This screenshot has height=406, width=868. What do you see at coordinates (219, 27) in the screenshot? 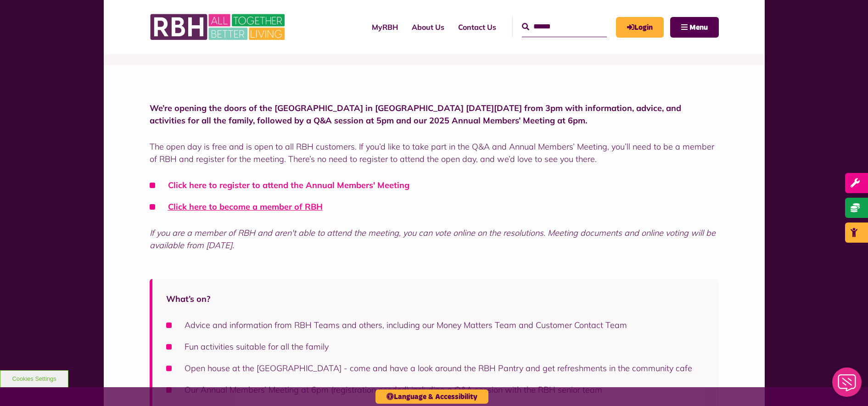
I see `img: RBH` at bounding box center [219, 27].